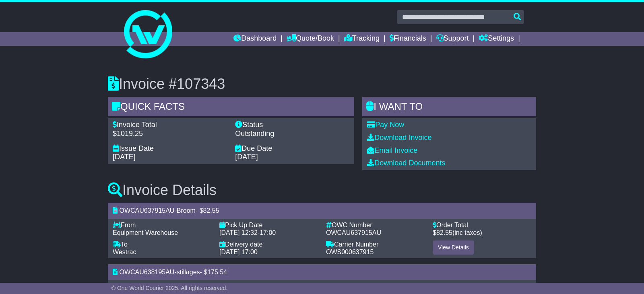 The width and height of the screenshot is (644, 294). Describe the element at coordinates (146, 272) in the screenshot. I see `span: OWCAU638195AU` at that location.